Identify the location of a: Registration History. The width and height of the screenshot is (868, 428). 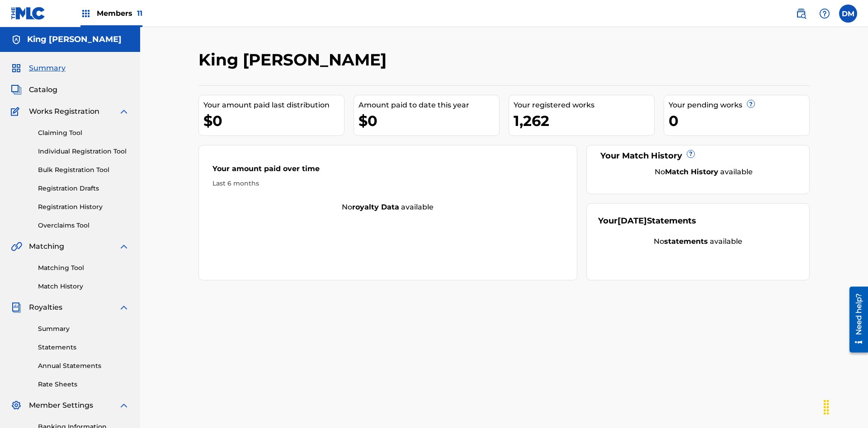
(84, 207).